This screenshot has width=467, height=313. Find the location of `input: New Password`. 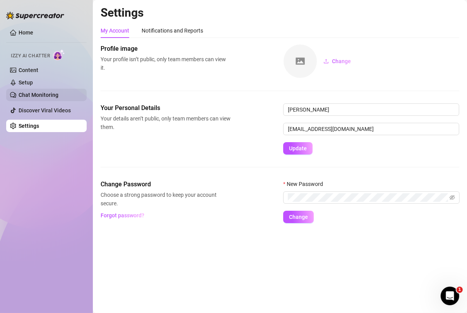

input: New Password is located at coordinates (368, 197).